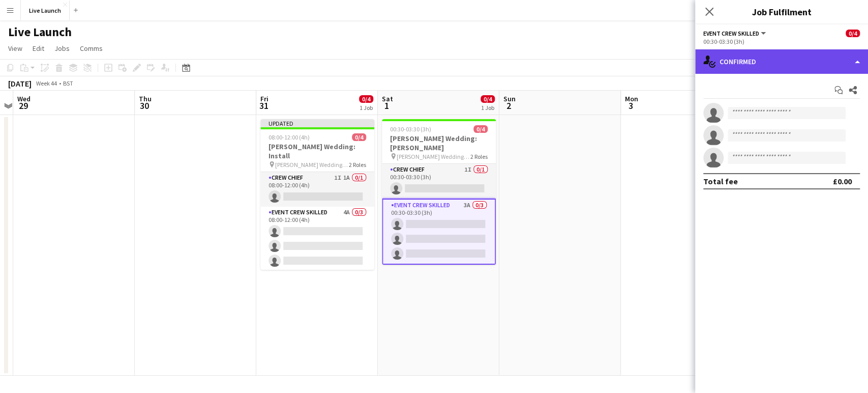  What do you see at coordinates (731, 33) in the screenshot?
I see `span: Event Crew Skilled` at bounding box center [731, 33].